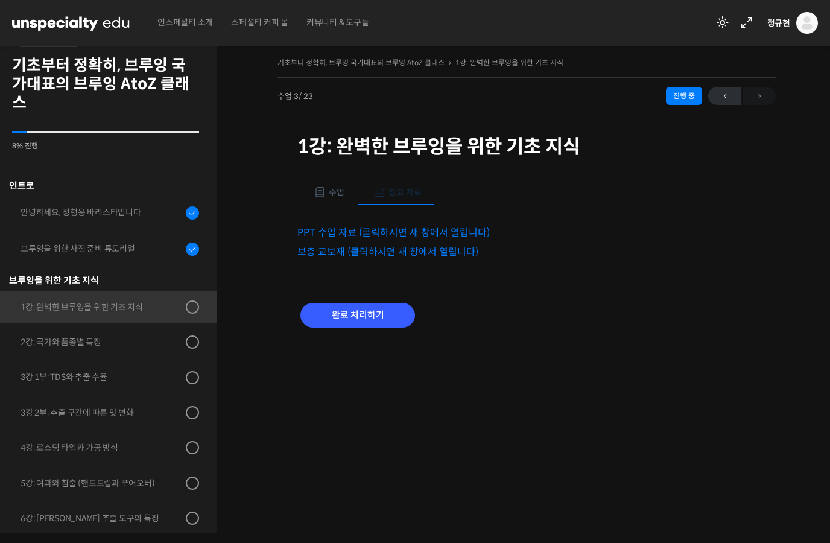  What do you see at coordinates (306, 96) in the screenshot?
I see `span: / 23` at bounding box center [306, 96].